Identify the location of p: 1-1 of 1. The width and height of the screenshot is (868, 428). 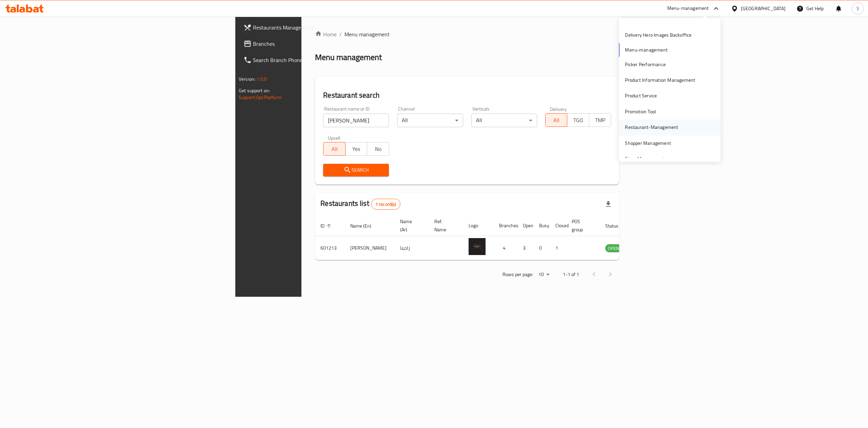
(571, 274).